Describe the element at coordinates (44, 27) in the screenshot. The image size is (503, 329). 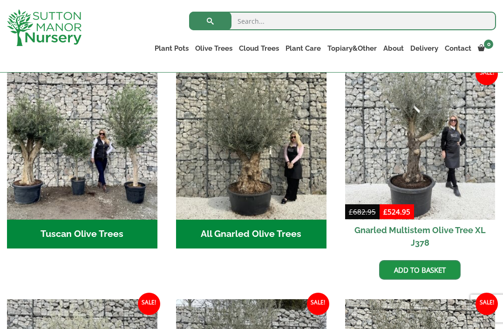
I see `img: logo` at that location.